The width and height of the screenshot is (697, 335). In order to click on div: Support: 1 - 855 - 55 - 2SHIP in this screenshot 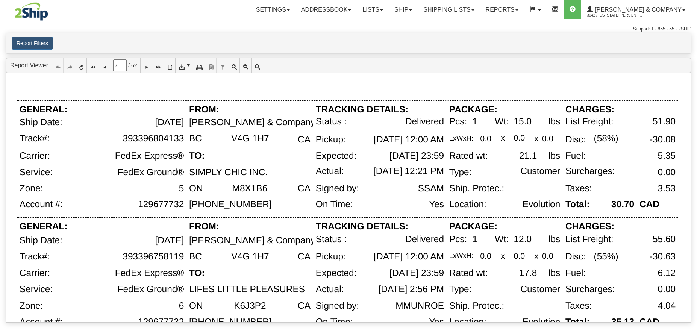, I will do `click(348, 29)`.